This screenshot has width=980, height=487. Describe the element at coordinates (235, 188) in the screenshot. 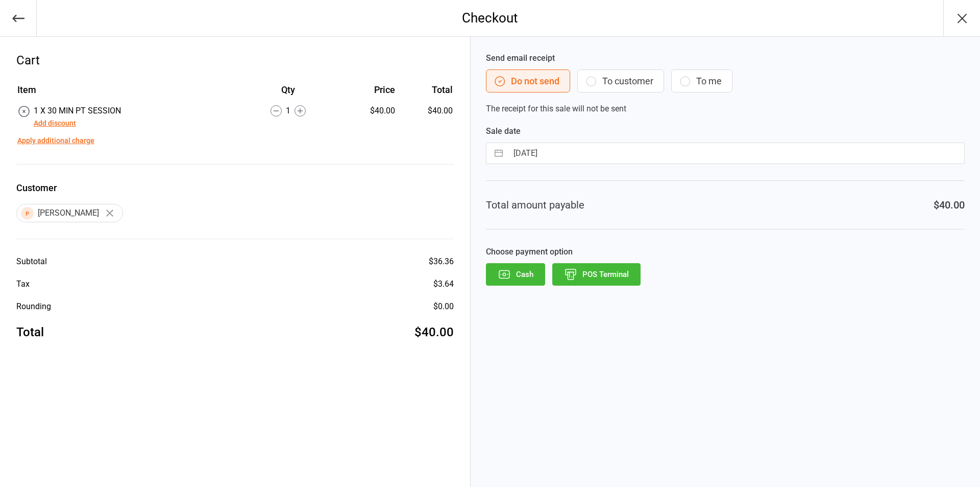

I see `label: Customer` at that location.